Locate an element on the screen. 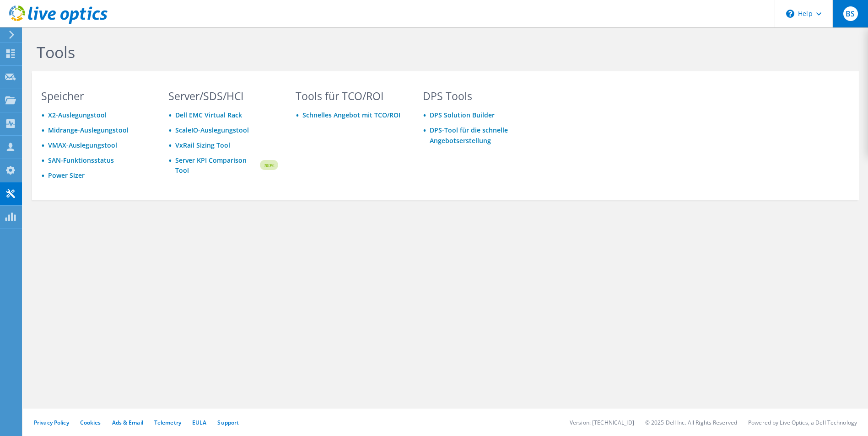  a: EULA is located at coordinates (199, 422).